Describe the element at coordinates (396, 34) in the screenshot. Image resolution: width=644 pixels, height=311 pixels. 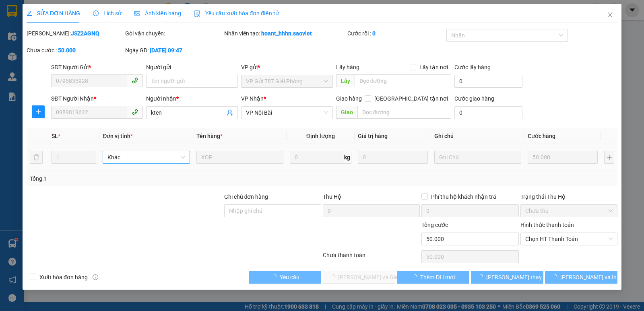
I see `div: Cước rồi :` at that location.